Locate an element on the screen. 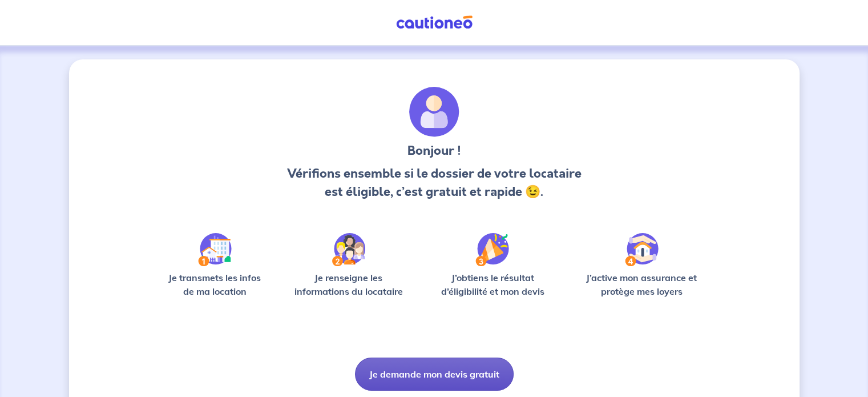 This screenshot has width=868, height=397. img: archivate is located at coordinates (434, 112).